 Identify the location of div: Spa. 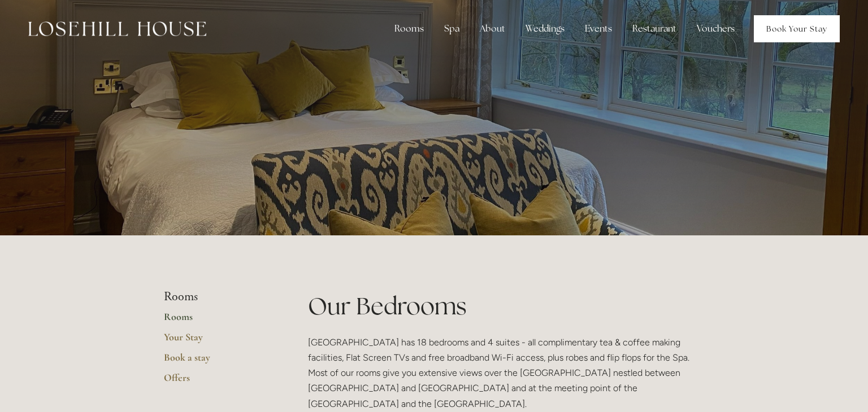
(451, 29).